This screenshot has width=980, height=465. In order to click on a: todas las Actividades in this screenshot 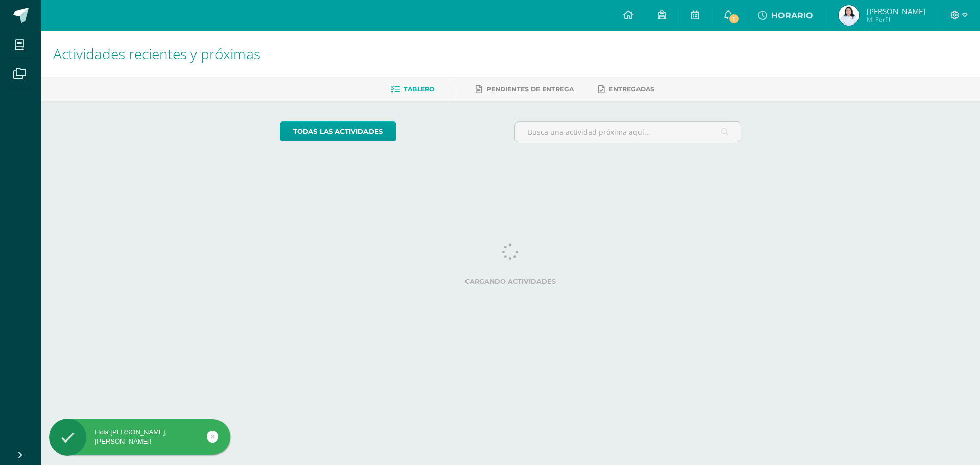, I will do `click(338, 131)`.